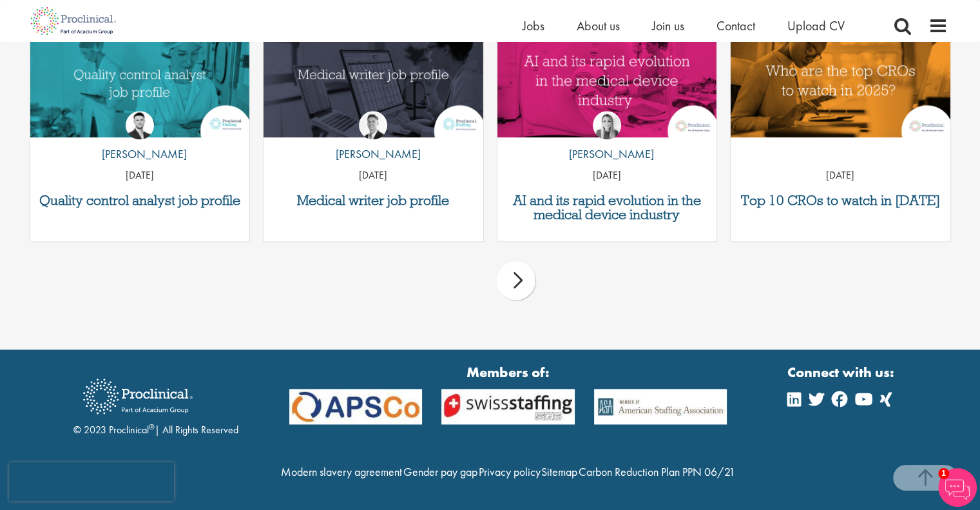  Describe the element at coordinates (607, 80) in the screenshot. I see `img: AI and Its Impact on the Medical Device Industry | Proclinical` at that location.